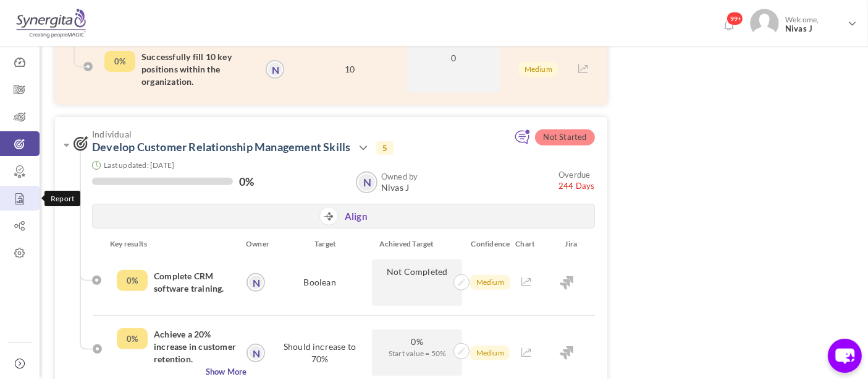 This screenshot has width=868, height=379. Describe the element at coordinates (62, 197) in the screenshot. I see `div: Report` at that location.